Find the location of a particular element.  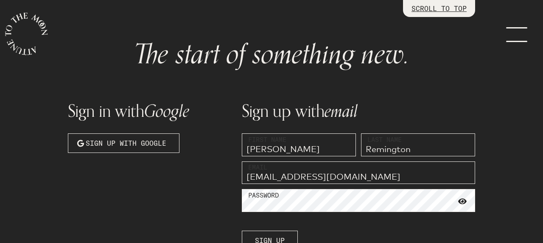

input: YOUR FIRST NAME is located at coordinates (299, 145).